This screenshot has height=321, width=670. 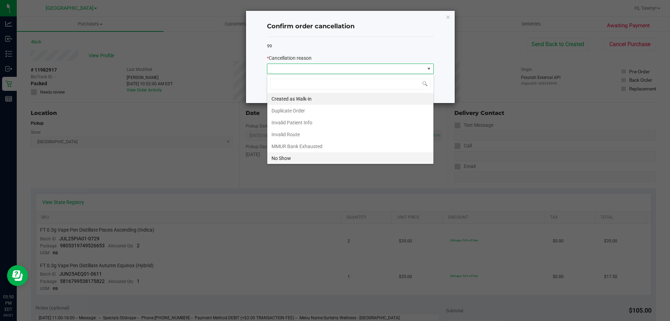 What do you see at coordinates (350, 134) in the screenshot?
I see `li: Invalid Route` at bounding box center [350, 134].